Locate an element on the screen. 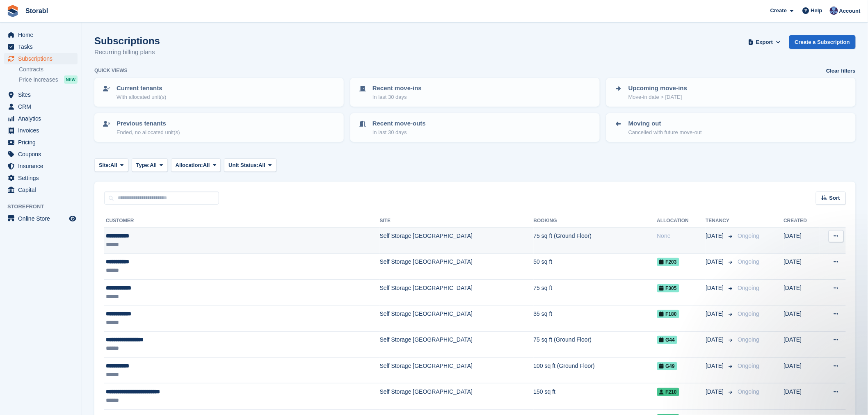 The height and width of the screenshot is (415, 868). a: Recent move-ins In last 30 days is located at coordinates (475, 93).